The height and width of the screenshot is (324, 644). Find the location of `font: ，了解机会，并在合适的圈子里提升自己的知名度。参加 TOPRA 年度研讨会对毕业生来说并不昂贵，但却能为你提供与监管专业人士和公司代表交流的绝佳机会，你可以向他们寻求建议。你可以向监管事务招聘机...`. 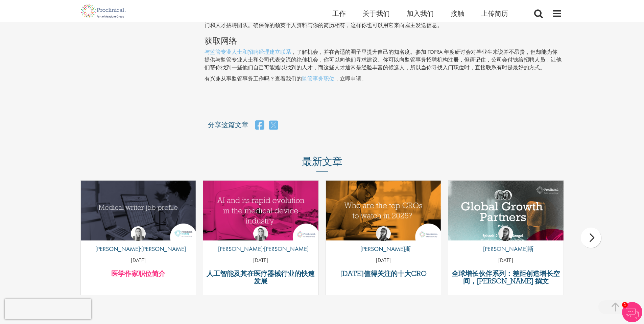

font: ，了解机会，并在合适的圈子里提升自己的知名度。参加 TOPRA 年度研讨会对毕业生来说并不昂贵，但却能为你提供与监管专业人士和公司代表交流的绝佳机会，你可以向他们寻求建议。你可以向监管事务招聘机... is located at coordinates (383, 60).